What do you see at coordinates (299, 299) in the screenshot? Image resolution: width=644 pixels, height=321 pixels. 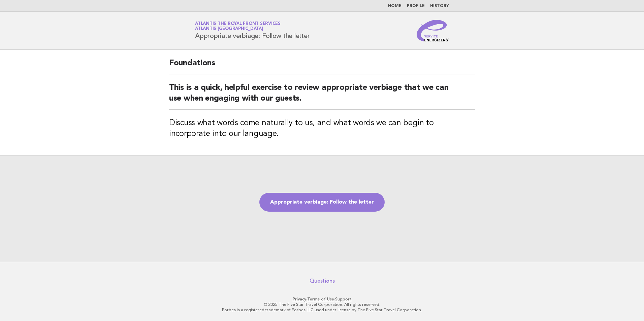 I see `a: Privacy` at bounding box center [299, 299].